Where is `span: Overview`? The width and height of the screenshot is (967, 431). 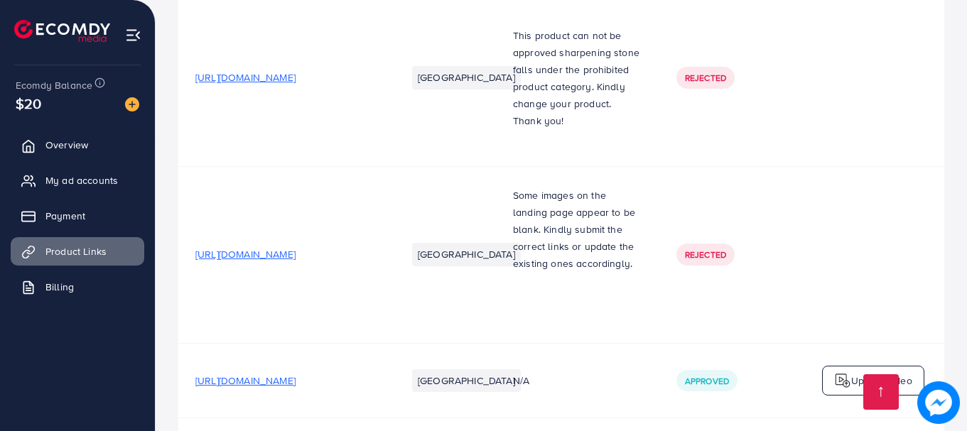 span: Overview is located at coordinates (67, 145).